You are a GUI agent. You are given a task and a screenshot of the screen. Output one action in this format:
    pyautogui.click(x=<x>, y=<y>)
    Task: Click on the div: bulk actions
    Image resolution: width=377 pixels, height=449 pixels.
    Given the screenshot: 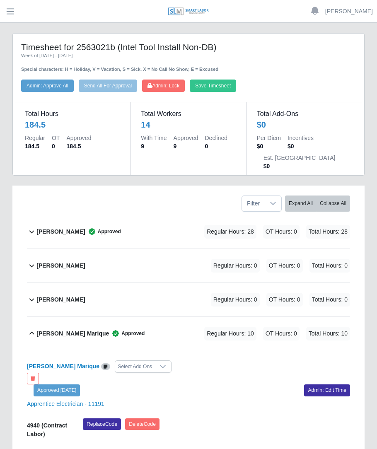 What is the action you would take?
    pyautogui.click(x=317, y=203)
    